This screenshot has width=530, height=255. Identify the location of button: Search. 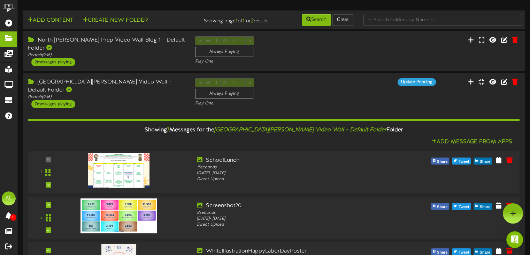
(317, 20).